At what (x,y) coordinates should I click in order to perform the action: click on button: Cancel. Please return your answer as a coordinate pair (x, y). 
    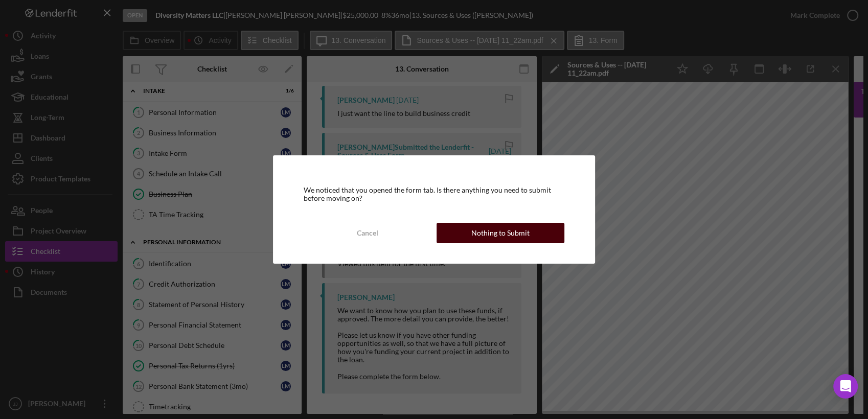
    Looking at the image, I should click on (367, 233).